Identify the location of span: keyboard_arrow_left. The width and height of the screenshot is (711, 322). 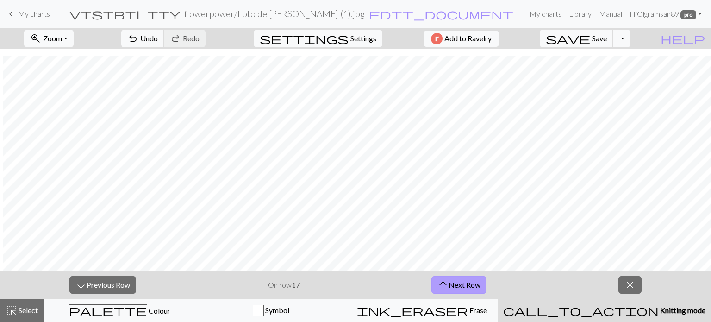
(11, 14).